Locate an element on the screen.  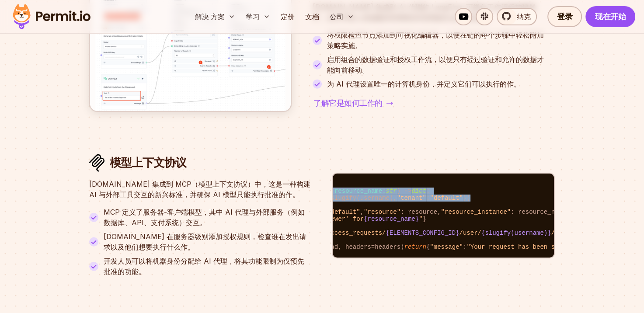
p: 将权限检查节点添加到可视化编辑器，以便在链的每个步骤中轻松附加策略实施。 is located at coordinates (435, 40).